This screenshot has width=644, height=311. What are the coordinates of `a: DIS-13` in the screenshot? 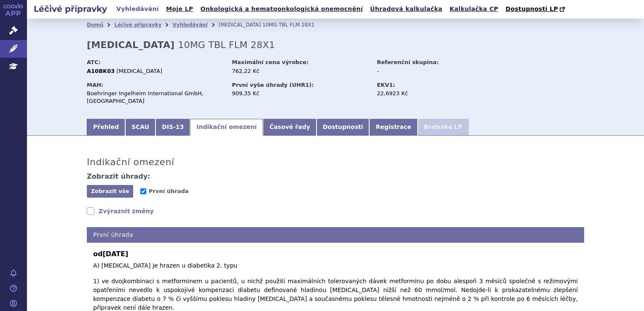 It's located at (173, 127).